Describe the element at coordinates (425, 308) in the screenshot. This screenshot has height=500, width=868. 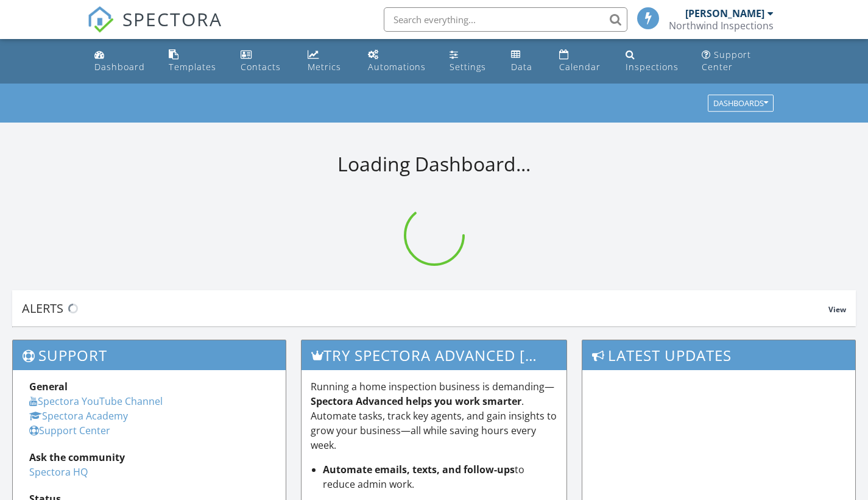
I see `div: Alerts` at that location.